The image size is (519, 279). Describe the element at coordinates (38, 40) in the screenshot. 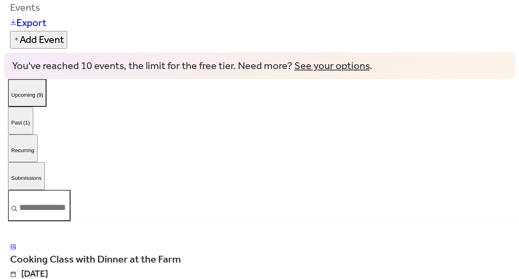

I see `a: Add Event` at that location.